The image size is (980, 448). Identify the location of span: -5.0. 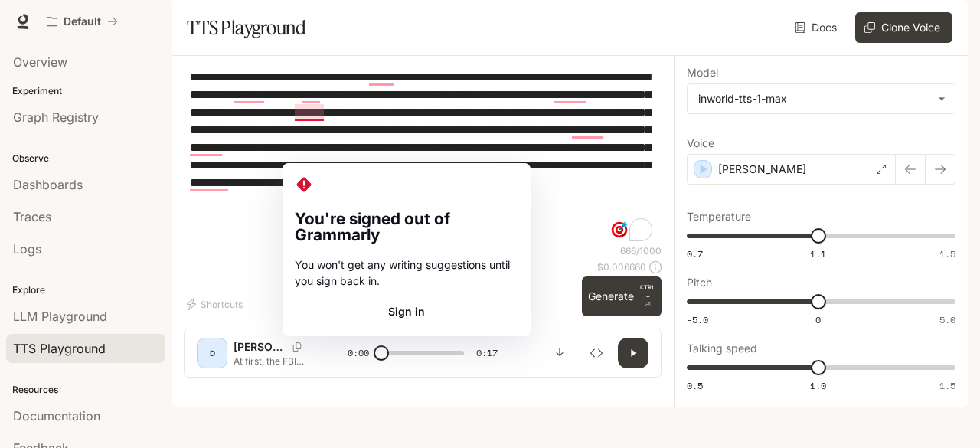
(698, 320).